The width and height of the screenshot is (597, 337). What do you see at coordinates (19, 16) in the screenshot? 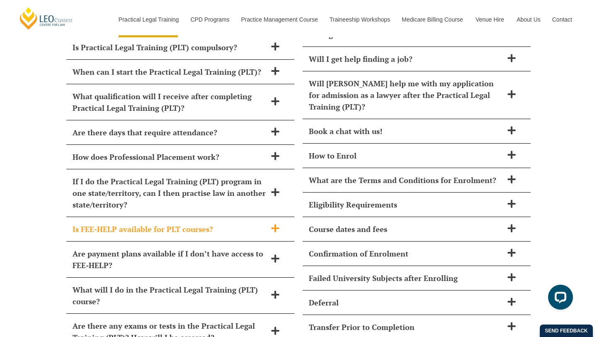
I see `button: Open LiveChat chat widget` at bounding box center [19, 16].